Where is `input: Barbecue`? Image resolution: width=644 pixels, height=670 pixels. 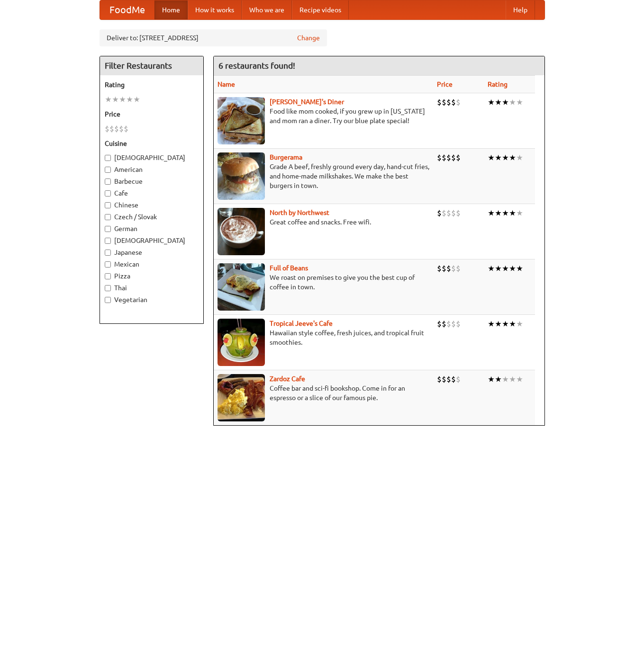 input: Barbecue is located at coordinates (107, 181).